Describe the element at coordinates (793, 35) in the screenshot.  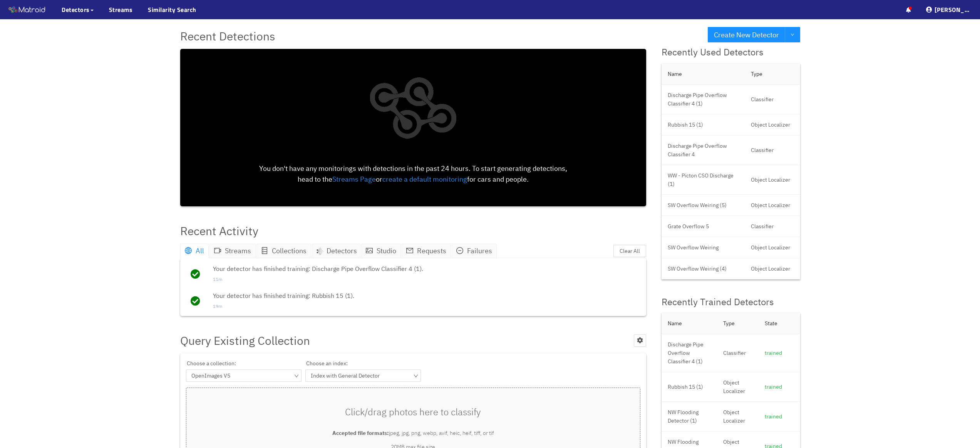
I see `button: down` at that location.